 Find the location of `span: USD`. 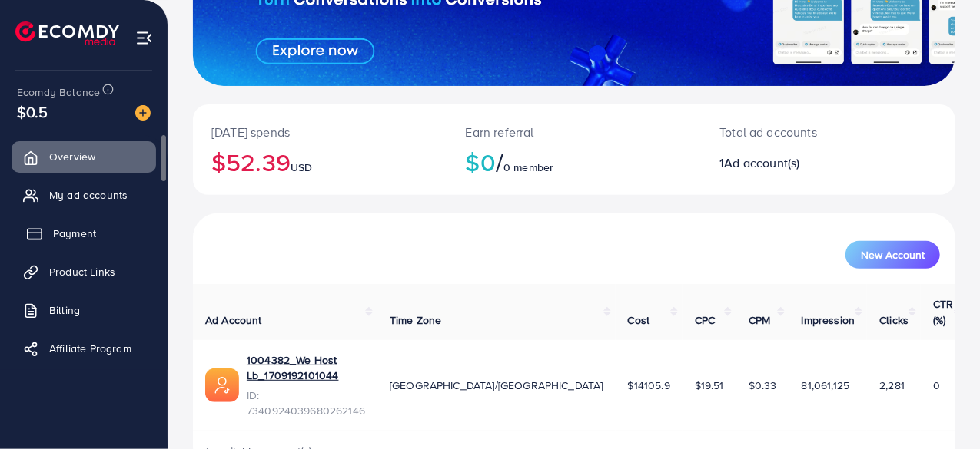

span: USD is located at coordinates (301, 168).